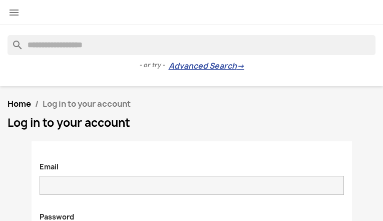 The width and height of the screenshot is (383, 221). Describe the element at coordinates (19, 104) in the screenshot. I see `a: Home` at that location.